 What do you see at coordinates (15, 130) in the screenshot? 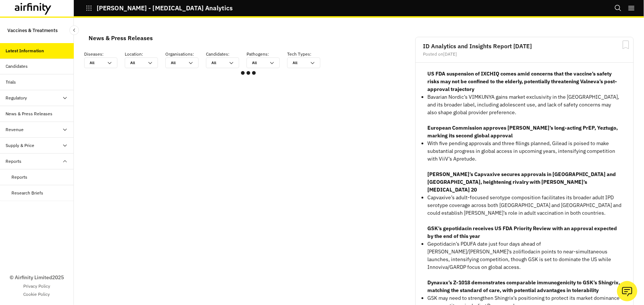
I see `div: Revenue` at bounding box center [15, 130].